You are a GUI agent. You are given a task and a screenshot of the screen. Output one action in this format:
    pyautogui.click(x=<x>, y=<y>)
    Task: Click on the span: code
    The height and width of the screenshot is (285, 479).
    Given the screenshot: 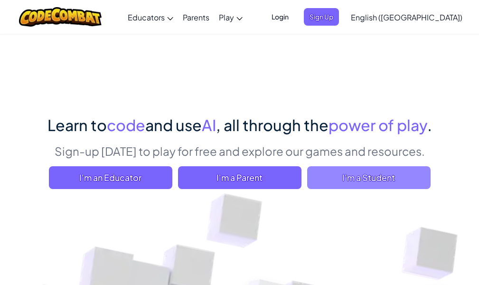 What is the action you would take?
    pyautogui.click(x=126, y=125)
    